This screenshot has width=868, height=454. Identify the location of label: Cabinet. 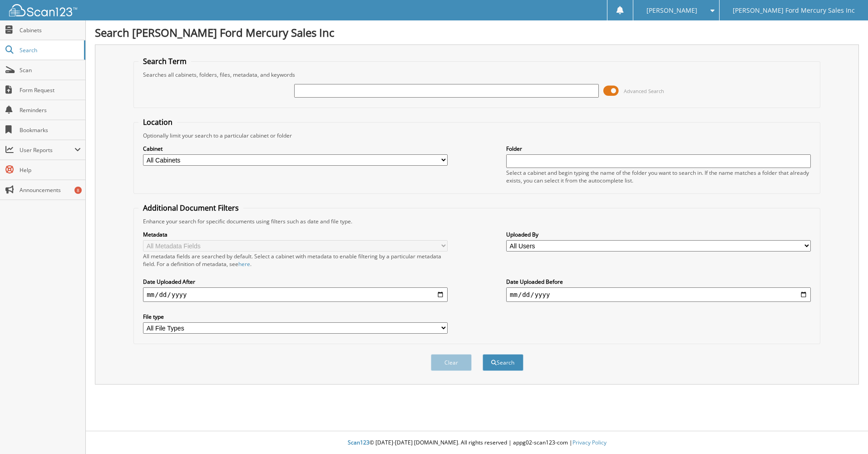
(295, 148).